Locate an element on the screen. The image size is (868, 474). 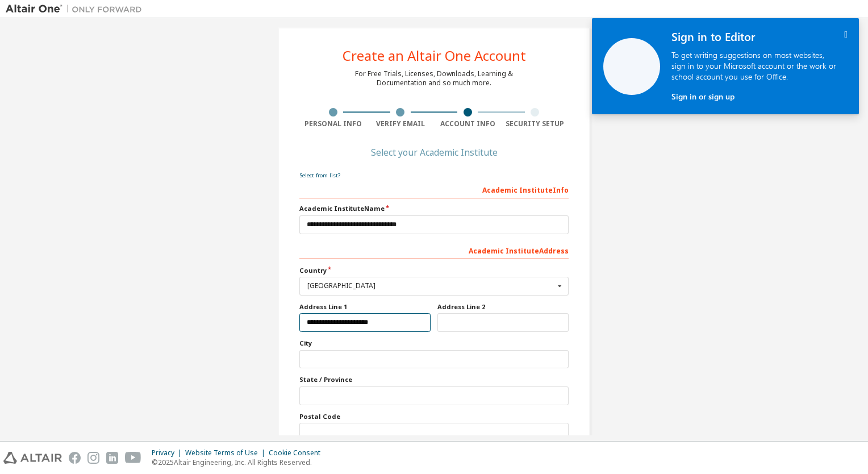
div: Academic Institute Info is located at coordinates (434, 189).